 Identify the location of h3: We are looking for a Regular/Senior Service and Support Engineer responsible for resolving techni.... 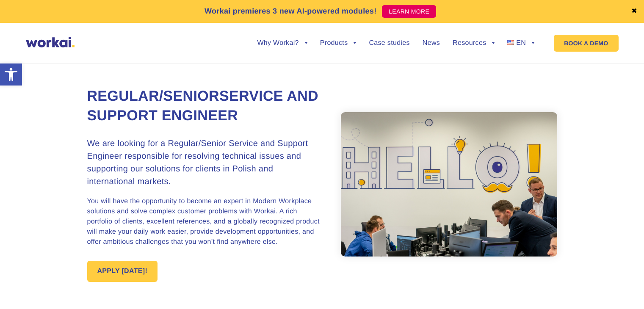
(204, 162).